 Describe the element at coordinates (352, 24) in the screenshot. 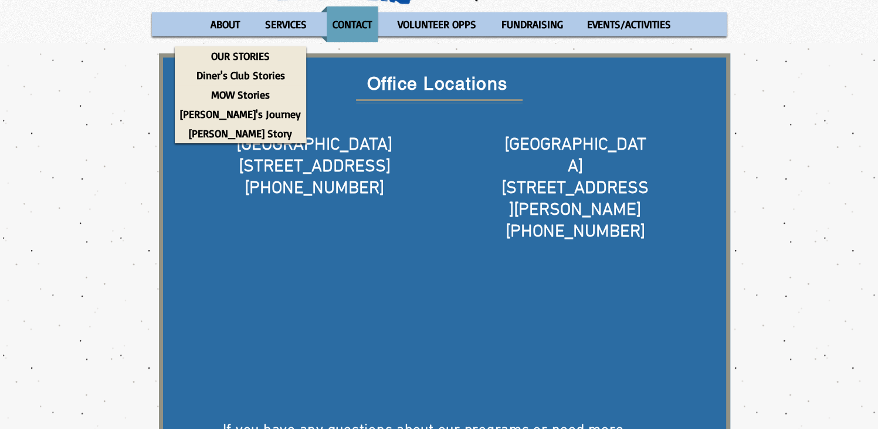

I see `a: CONTACT` at that location.